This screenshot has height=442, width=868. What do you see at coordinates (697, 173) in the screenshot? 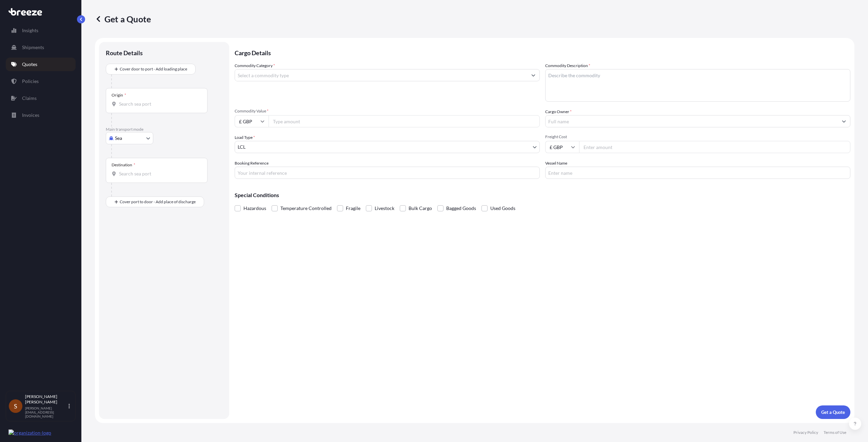
I see `input: Enter name` at bounding box center [697, 173].